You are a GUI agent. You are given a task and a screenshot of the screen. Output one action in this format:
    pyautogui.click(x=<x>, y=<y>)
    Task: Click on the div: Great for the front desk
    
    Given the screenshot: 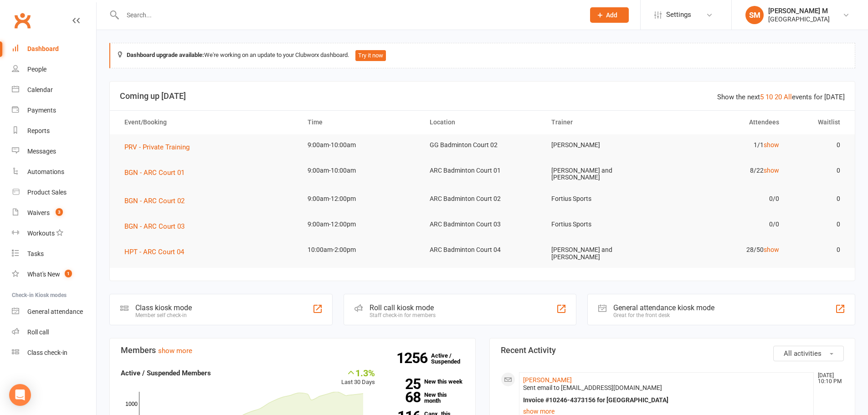 What is the action you would take?
    pyautogui.click(x=664, y=315)
    